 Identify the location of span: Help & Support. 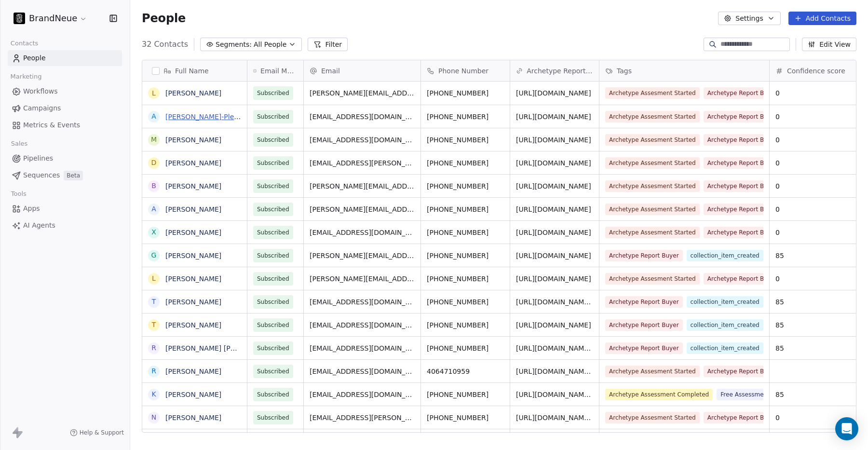
(102, 433).